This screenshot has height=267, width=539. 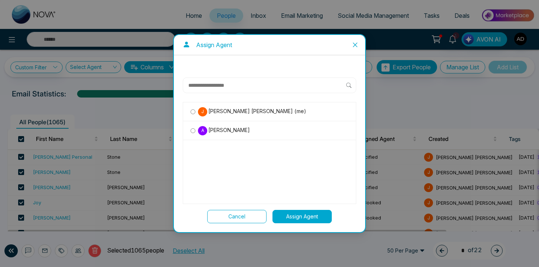 I want to click on button: Close, so click(x=355, y=45).